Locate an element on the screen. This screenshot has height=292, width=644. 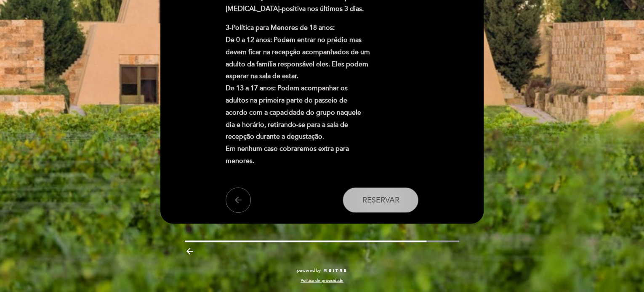
img: MEITRE is located at coordinates (335, 271).